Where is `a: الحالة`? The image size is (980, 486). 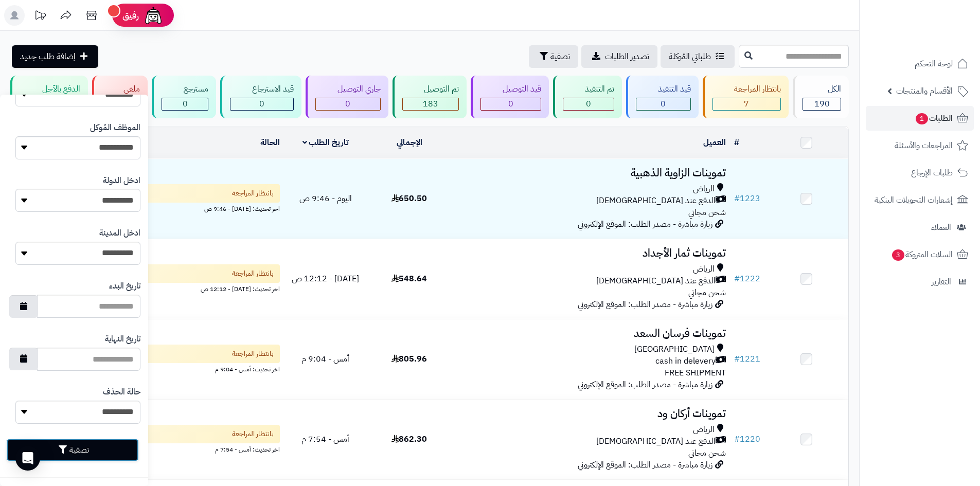 a: الحالة is located at coordinates (270, 143).